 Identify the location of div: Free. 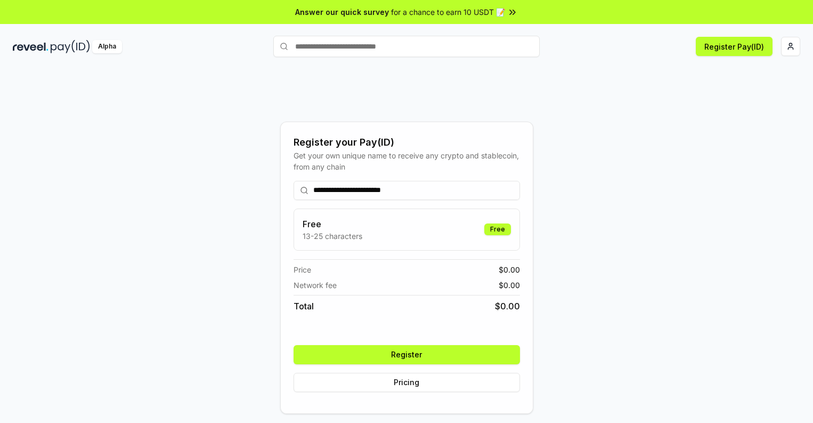
(498, 229).